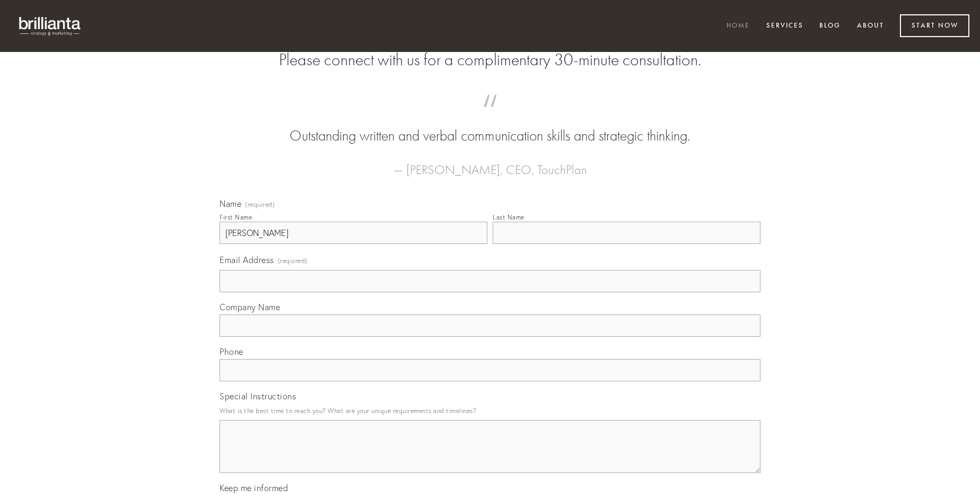 The width and height of the screenshot is (980, 498). I want to click on div: First Name, so click(236, 217).